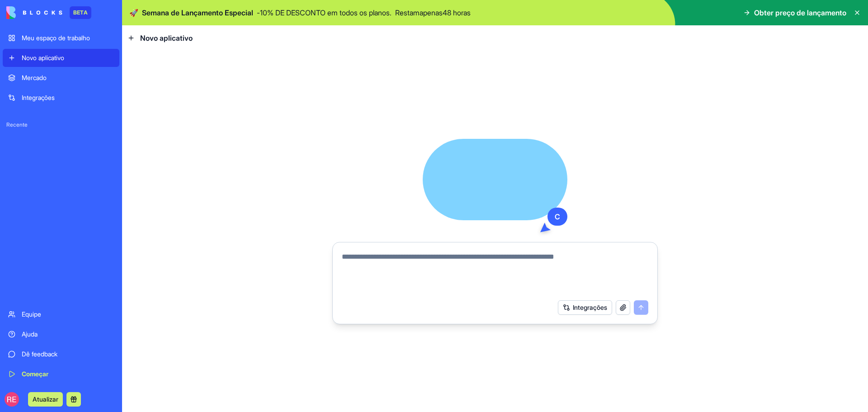  Describe the element at coordinates (431, 13) in the screenshot. I see `font: apenas` at that location.